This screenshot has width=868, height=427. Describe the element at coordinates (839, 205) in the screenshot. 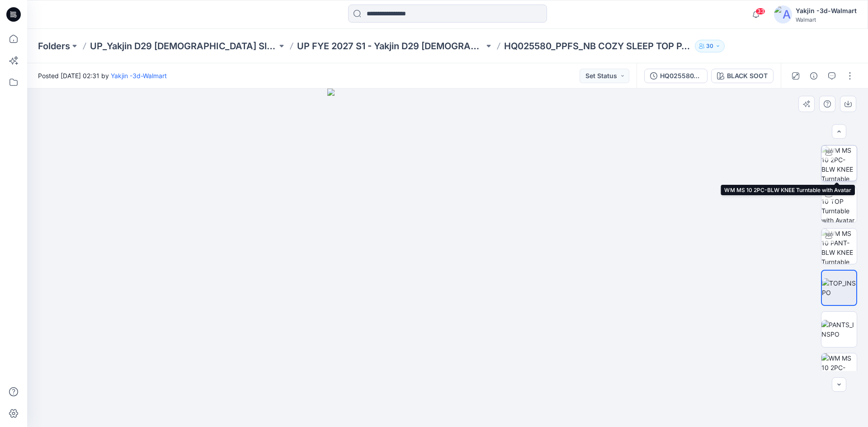

I see `img: WM MS 10 TOP Turntable with Avatar` at that location.